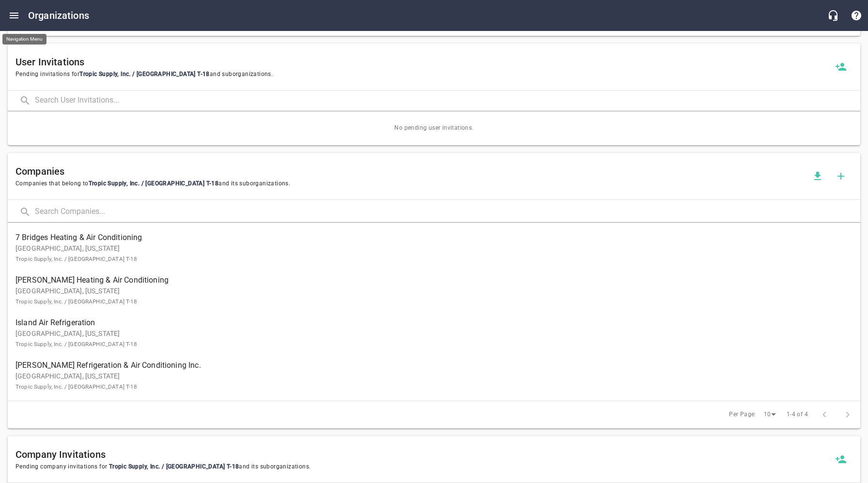 This screenshot has height=483, width=868. What do you see at coordinates (856, 16) in the screenshot?
I see `button: Support Portal` at bounding box center [856, 16].